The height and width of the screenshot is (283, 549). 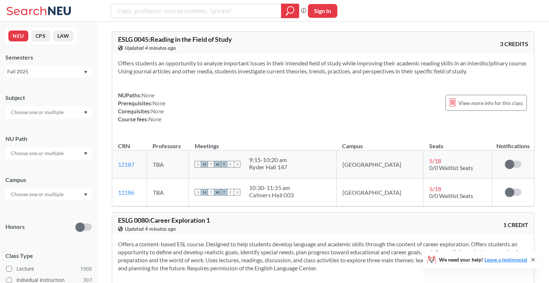 I want to click on input: Class, professor, course number, "phrase", so click(x=196, y=11).